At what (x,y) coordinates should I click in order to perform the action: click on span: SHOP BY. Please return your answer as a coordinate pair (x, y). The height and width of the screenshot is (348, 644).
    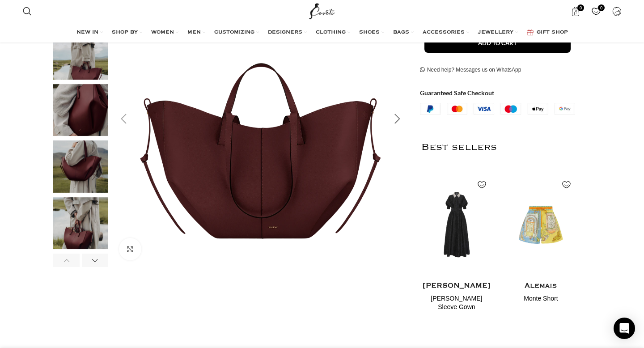
    Looking at the image, I should click on (125, 33).